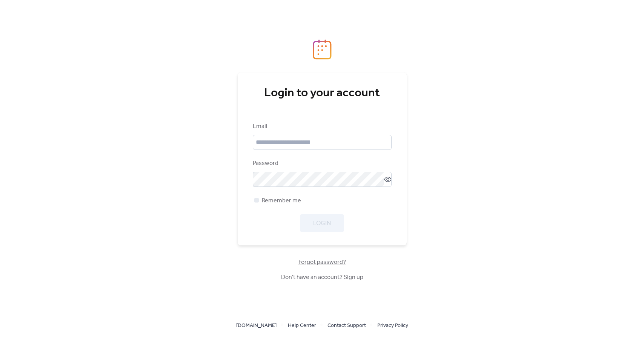 This screenshot has height=339, width=644. I want to click on div: Login to your account, so click(322, 94).